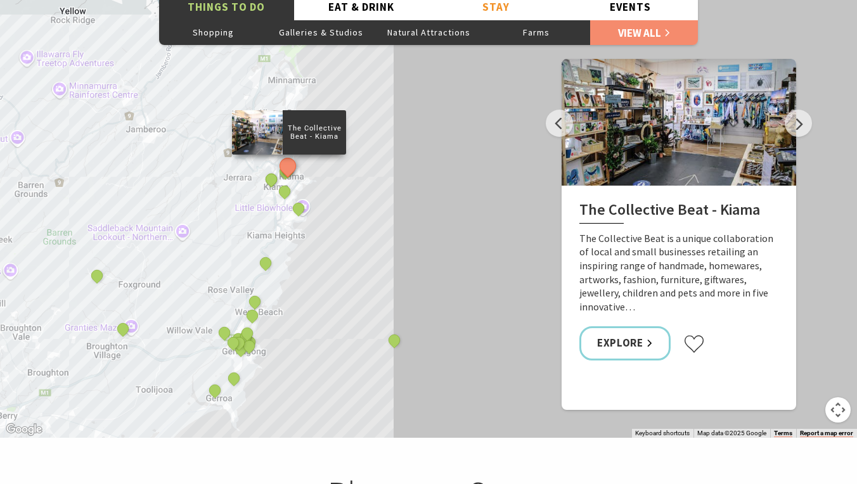  Describe the element at coordinates (24, 430) in the screenshot. I see `a: Click to see this area on Google Maps` at that location.